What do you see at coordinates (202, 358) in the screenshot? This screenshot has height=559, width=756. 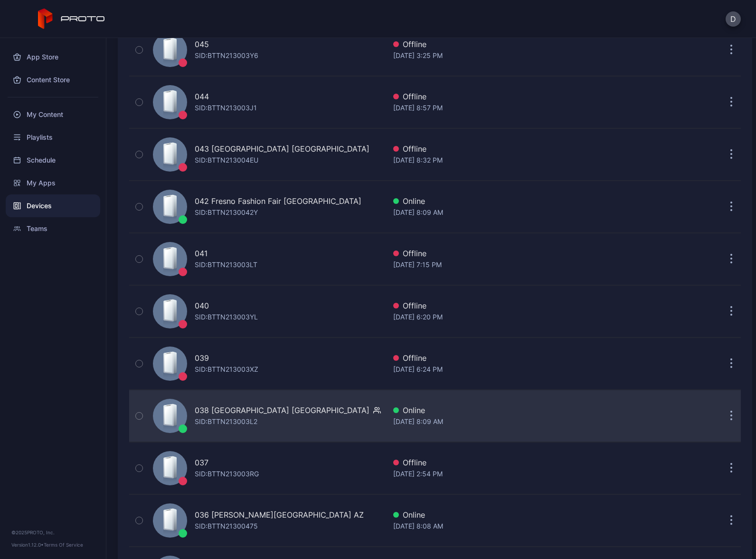 I see `div: 039` at bounding box center [202, 358].